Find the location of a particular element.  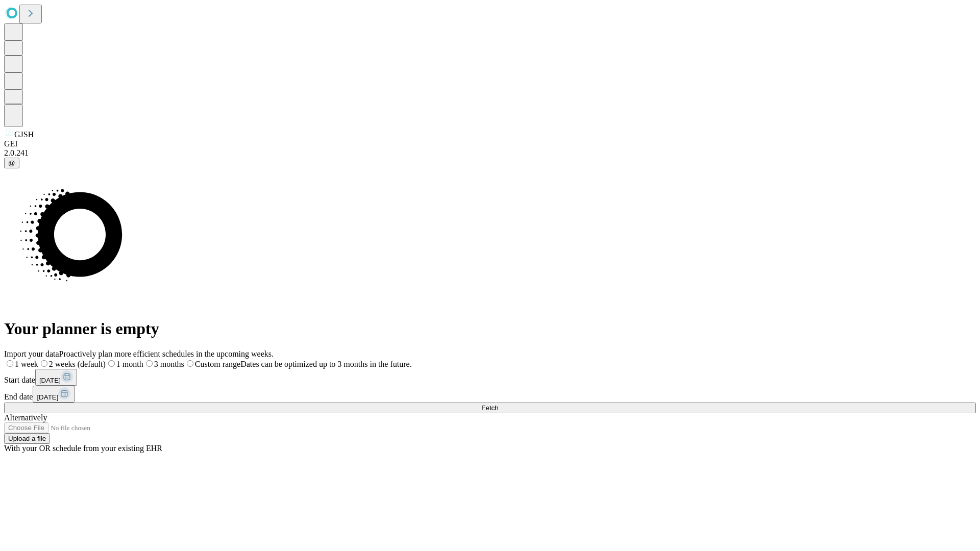

button: Upload a file is located at coordinates (27, 438).